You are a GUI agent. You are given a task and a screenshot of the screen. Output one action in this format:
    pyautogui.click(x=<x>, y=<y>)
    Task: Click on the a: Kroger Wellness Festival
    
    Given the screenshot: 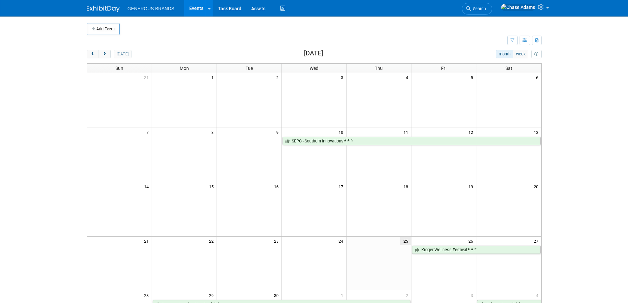 What is the action you would take?
    pyautogui.click(x=476, y=250)
    